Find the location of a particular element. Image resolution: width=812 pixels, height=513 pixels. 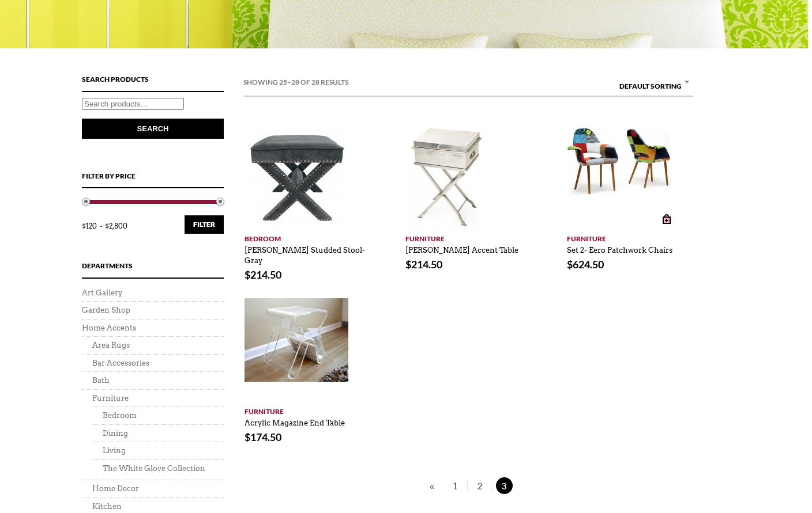

a: Bar Accessories is located at coordinates (120, 363).